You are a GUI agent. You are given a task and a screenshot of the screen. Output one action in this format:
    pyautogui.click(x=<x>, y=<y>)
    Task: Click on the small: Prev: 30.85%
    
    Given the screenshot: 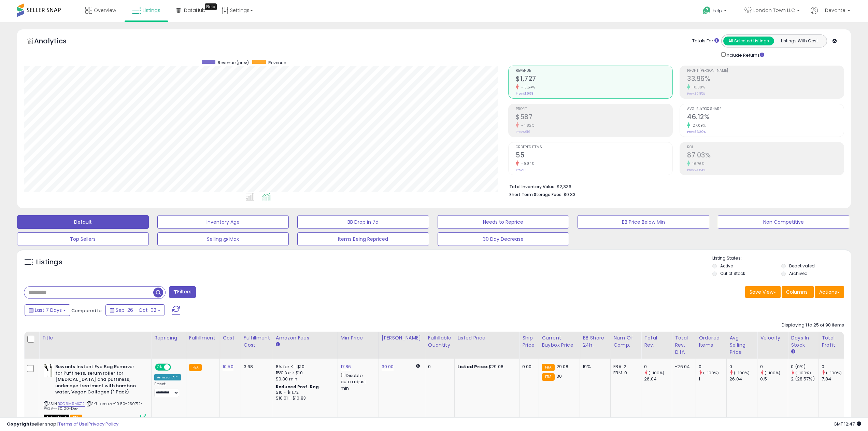 What is the action you would take?
    pyautogui.click(x=696, y=93)
    